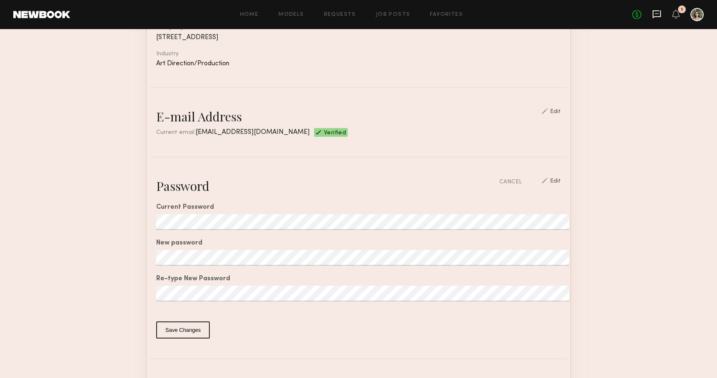 The height and width of the screenshot is (378, 717). What do you see at coordinates (359, 243) in the screenshot?
I see `div: New password` at bounding box center [359, 243].